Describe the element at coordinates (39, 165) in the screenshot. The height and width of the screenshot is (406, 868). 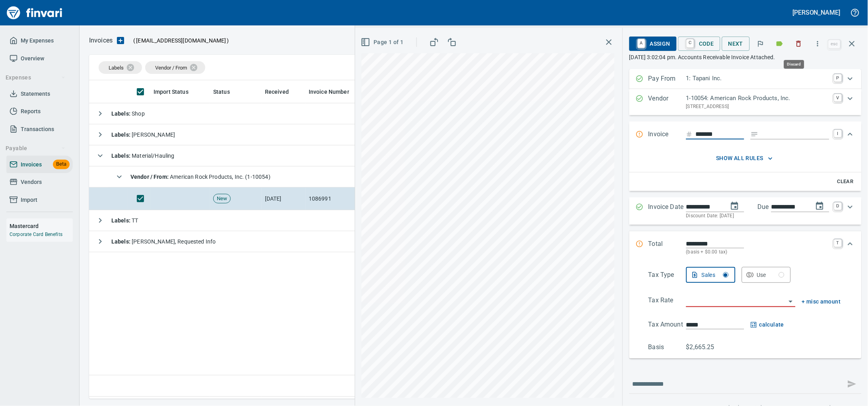
I see `a: InvoicesBeta` at that location.